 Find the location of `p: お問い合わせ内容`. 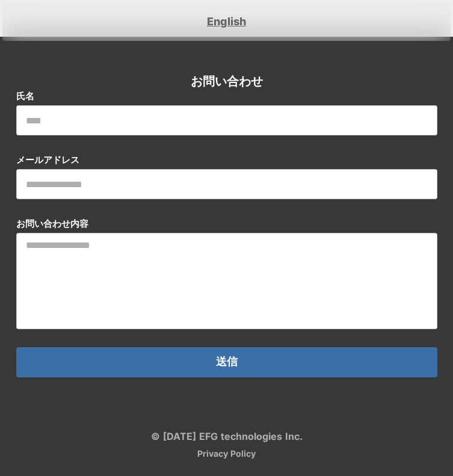

p: お問い合わせ内容 is located at coordinates (53, 223).